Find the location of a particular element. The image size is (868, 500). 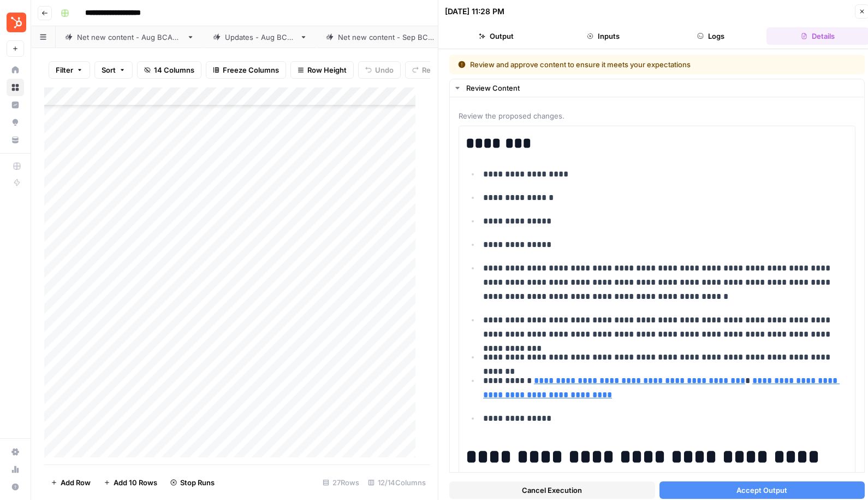

button: Sort is located at coordinates (114, 70).